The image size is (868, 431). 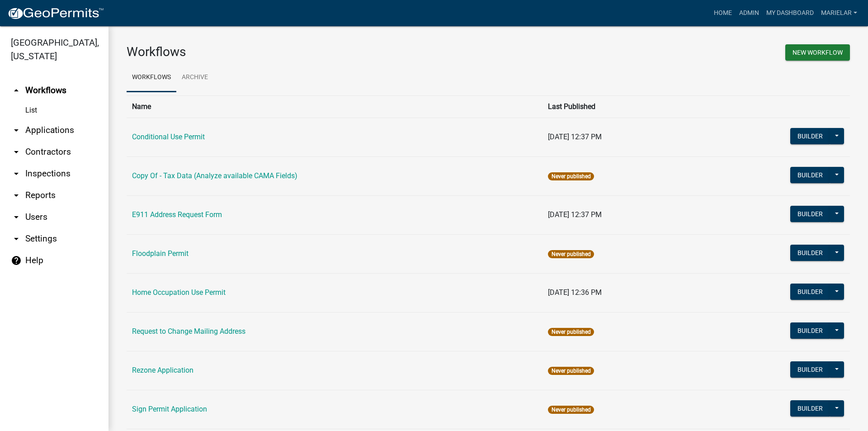 What do you see at coordinates (170, 409) in the screenshot?
I see `a: Sign Permit Application` at bounding box center [170, 409].